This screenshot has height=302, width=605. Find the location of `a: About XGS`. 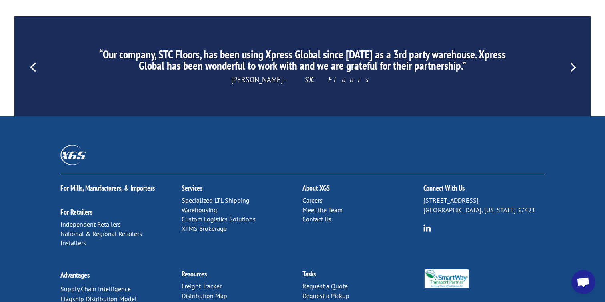

a: About XGS is located at coordinates (316, 188).